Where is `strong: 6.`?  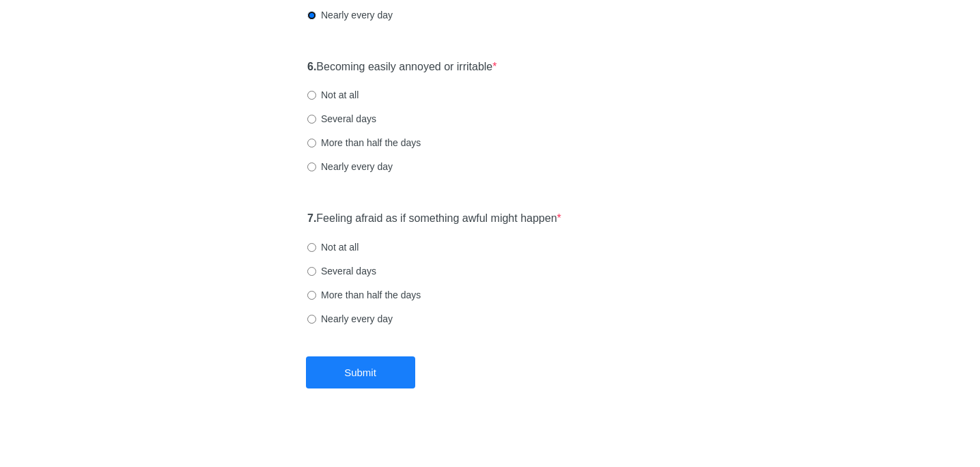 strong: 6. is located at coordinates (311, 66).